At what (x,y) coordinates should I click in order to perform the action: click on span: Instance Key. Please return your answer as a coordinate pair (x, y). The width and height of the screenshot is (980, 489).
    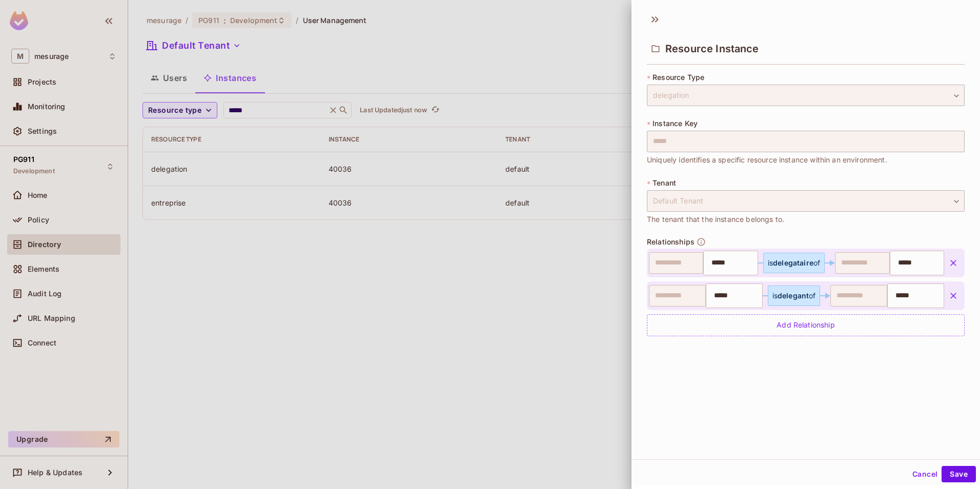
    Looking at the image, I should click on (675, 123).